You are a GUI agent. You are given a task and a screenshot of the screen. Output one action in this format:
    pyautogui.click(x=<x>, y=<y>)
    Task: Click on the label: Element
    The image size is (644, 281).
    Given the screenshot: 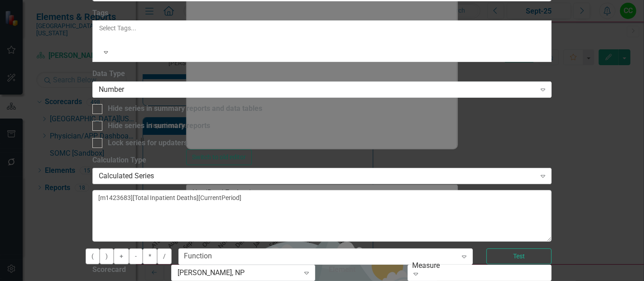 What is the action you would take?
    pyautogui.click(x=342, y=270)
    